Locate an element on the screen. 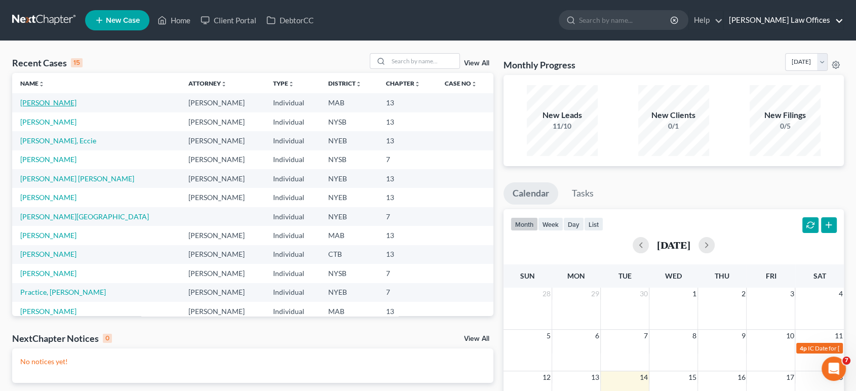  span: 1 is located at coordinates (694, 294).